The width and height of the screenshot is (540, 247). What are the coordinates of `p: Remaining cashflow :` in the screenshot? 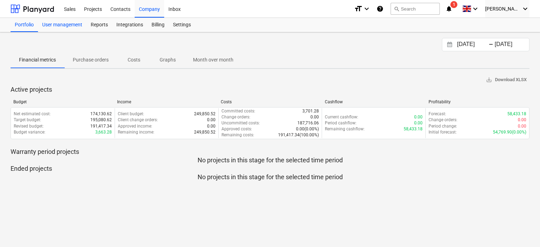 It's located at (344, 129).